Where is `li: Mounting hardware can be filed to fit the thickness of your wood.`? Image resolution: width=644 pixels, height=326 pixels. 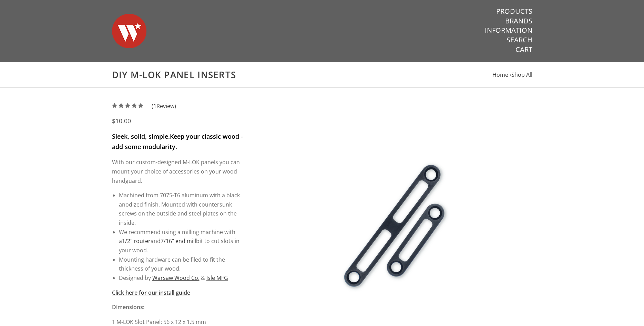 li: Mounting hardware can be filed to fit the thickness of your wood. is located at coordinates (181, 264).